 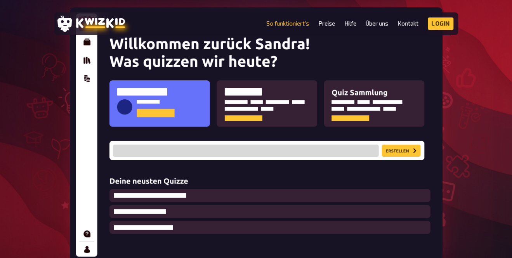 I want to click on a: Login, so click(x=440, y=24).